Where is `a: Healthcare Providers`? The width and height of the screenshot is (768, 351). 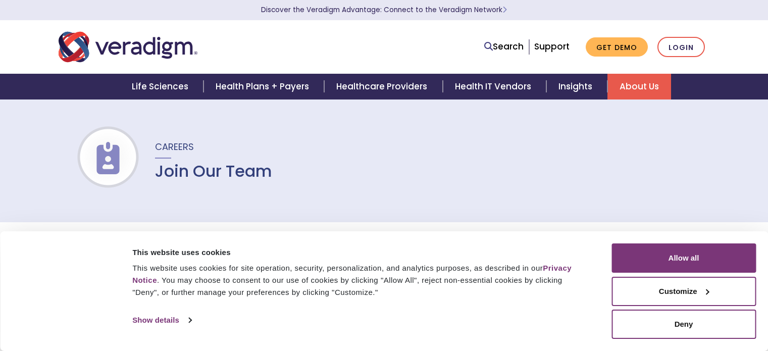 a: Healthcare Providers is located at coordinates (383, 86).